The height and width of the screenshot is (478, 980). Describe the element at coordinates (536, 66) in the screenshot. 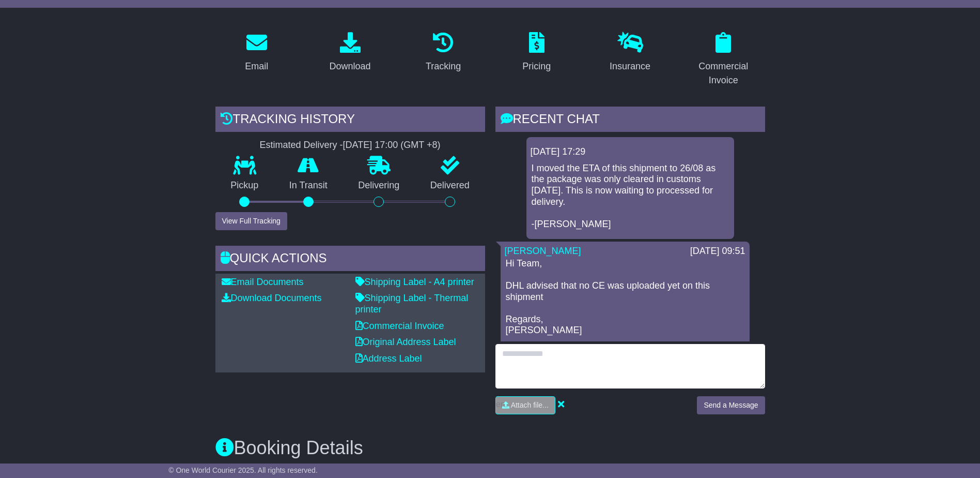

I see `div: Pricing` at that location.